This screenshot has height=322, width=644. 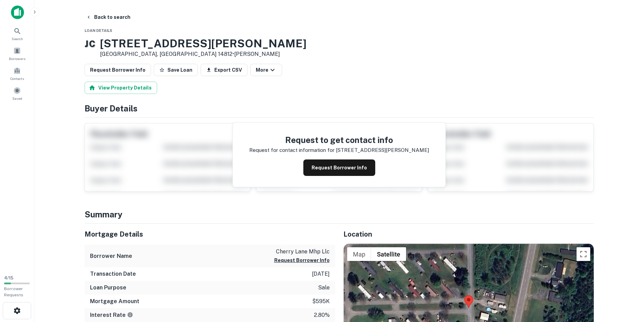 What do you see at coordinates (224, 70) in the screenshot?
I see `button: Export CSV` at bounding box center [224, 70].